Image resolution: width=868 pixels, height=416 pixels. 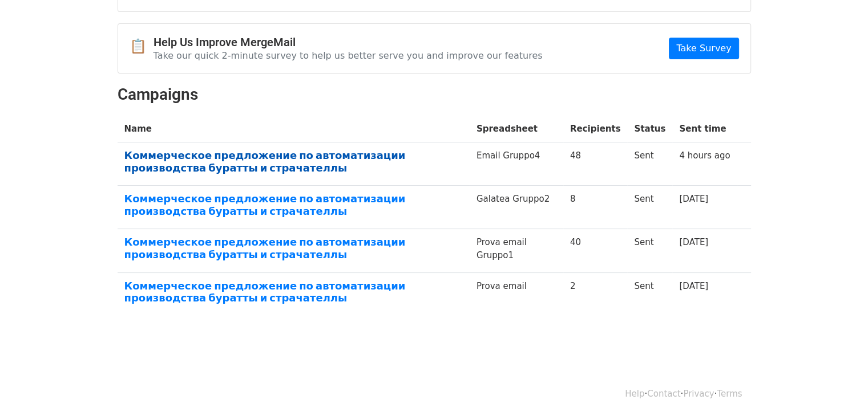 I want to click on td: Email Gruppo4, so click(x=516, y=164).